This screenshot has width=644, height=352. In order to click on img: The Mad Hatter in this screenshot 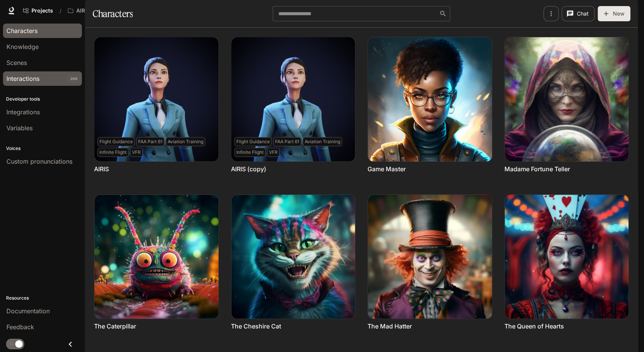, I will do `click(430, 257)`.